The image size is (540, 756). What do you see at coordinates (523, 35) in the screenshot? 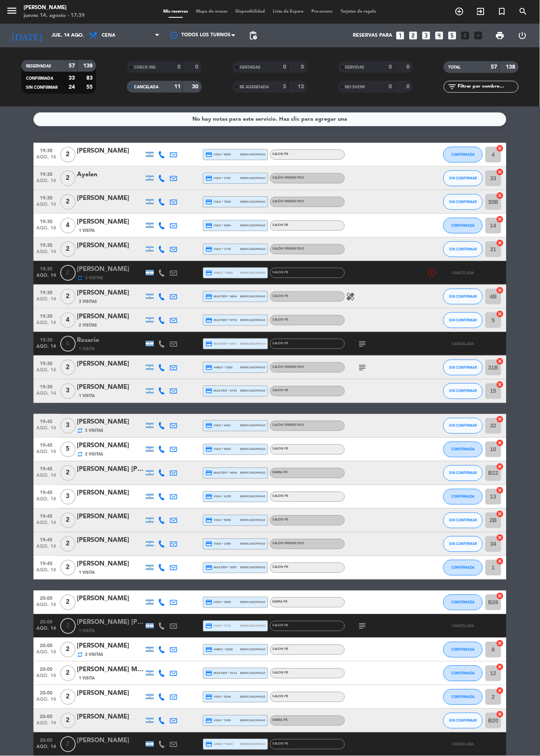
I see `div: LOG OUT` at bounding box center [523, 35].